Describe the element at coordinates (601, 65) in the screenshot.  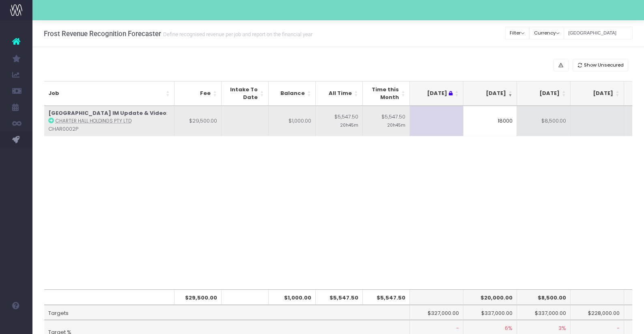
I see `button: Show Unsecured` at that location.